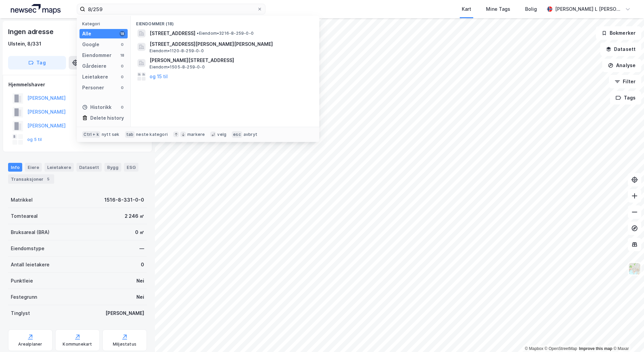 This screenshot has width=644, height=352. I want to click on div: 1516-8-331-0-0, so click(124, 200).